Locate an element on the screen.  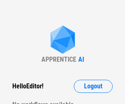
img: Apprentice AI is located at coordinates (63, 40).